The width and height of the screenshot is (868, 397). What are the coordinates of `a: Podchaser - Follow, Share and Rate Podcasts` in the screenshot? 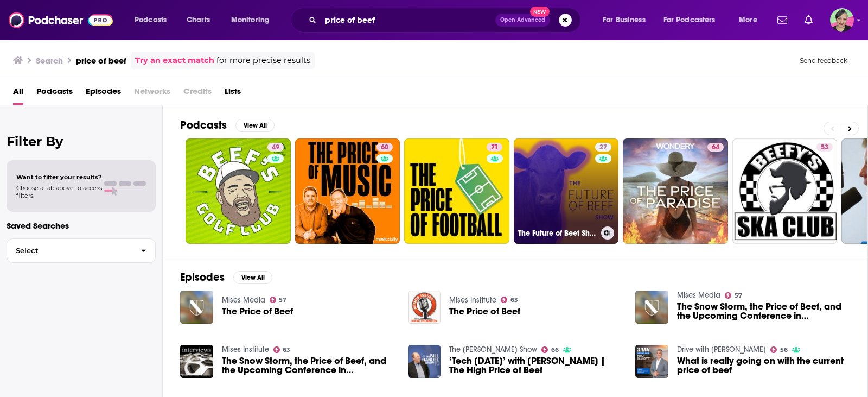 It's located at (61, 20).